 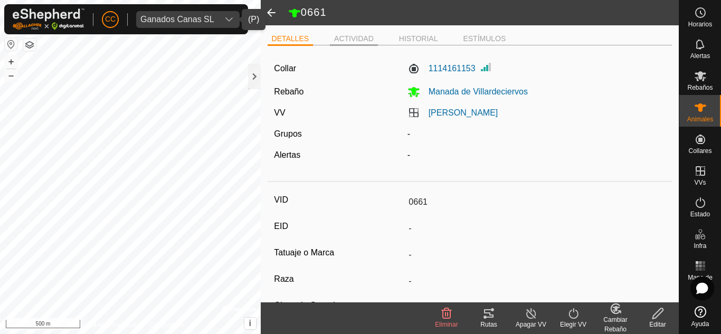 I want to click on label: VV, so click(x=279, y=112).